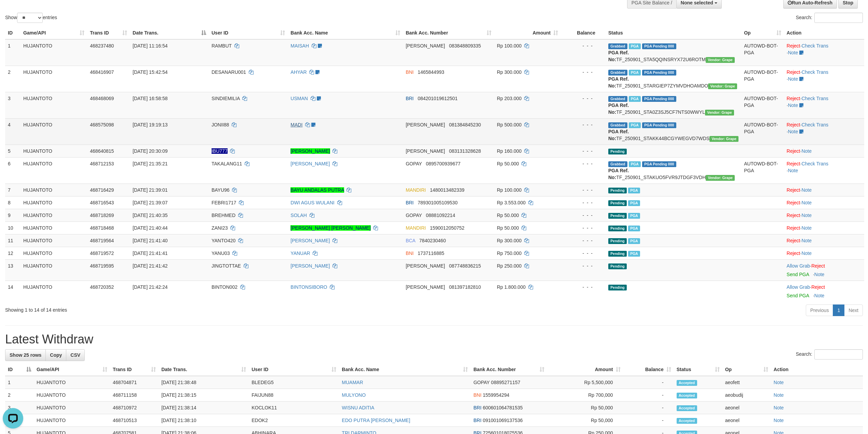 The height and width of the screenshot is (434, 868). What do you see at coordinates (102, 151) in the screenshot?
I see `span: 468640815` at bounding box center [102, 151].